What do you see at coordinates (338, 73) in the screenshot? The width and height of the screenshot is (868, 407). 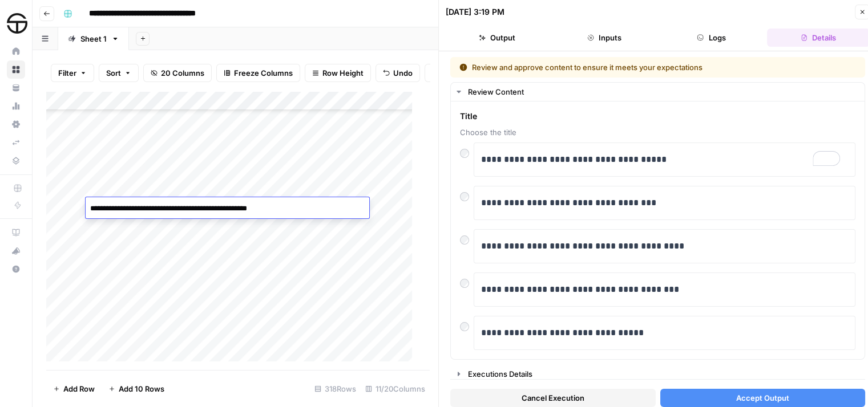 I see `button: Row Height` at bounding box center [338, 73].